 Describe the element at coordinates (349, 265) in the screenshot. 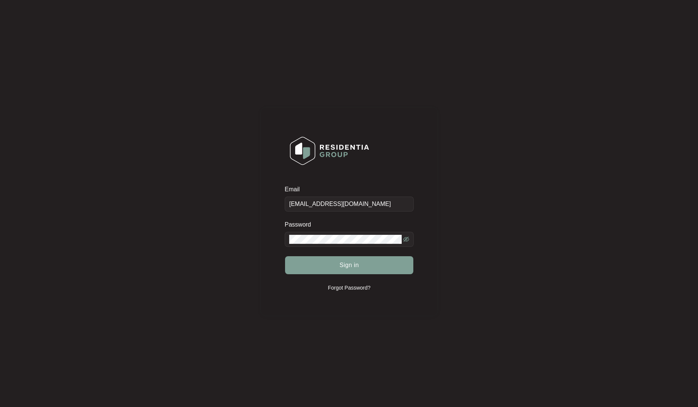

I see `span: Sign in` at that location.